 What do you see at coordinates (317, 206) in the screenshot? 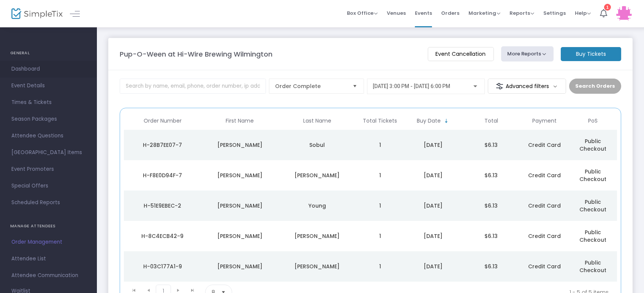
I see `div: Young` at bounding box center [317, 206].